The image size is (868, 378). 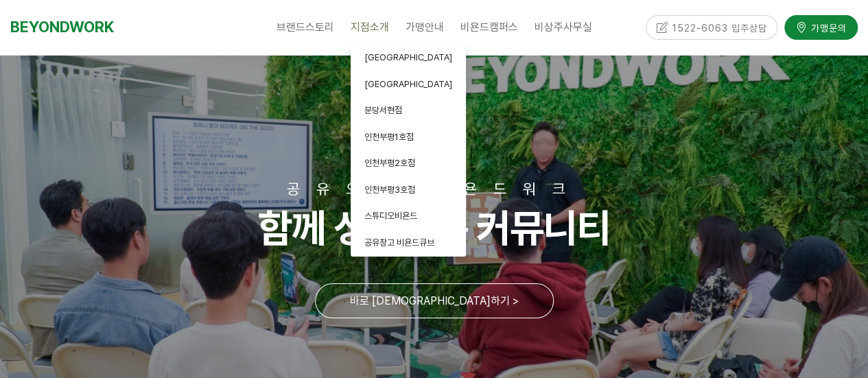 I want to click on a: 브랜드스토리, so click(x=305, y=28).